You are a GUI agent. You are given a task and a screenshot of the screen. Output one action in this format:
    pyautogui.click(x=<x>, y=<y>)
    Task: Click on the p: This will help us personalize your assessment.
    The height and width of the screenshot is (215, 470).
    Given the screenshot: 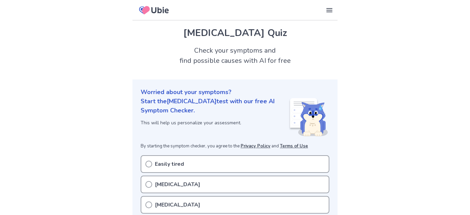 What is the action you would take?
    pyautogui.click(x=215, y=122)
    